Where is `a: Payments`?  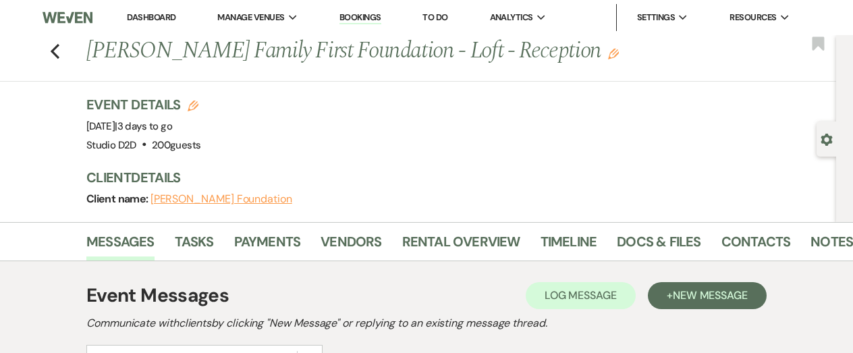
a: Payments is located at coordinates (267, 246).